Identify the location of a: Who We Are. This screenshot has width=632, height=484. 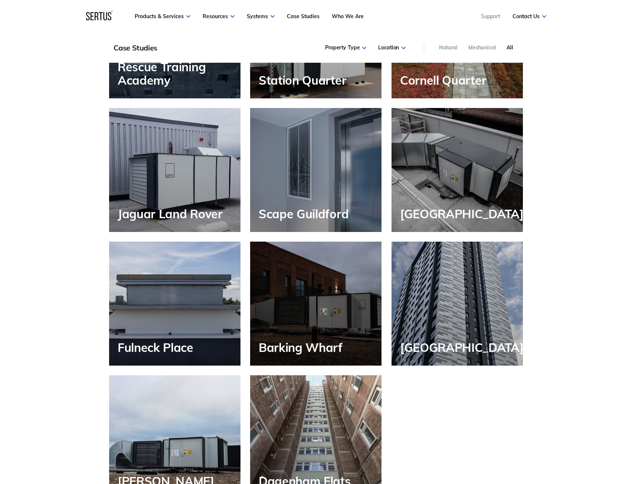
(348, 16).